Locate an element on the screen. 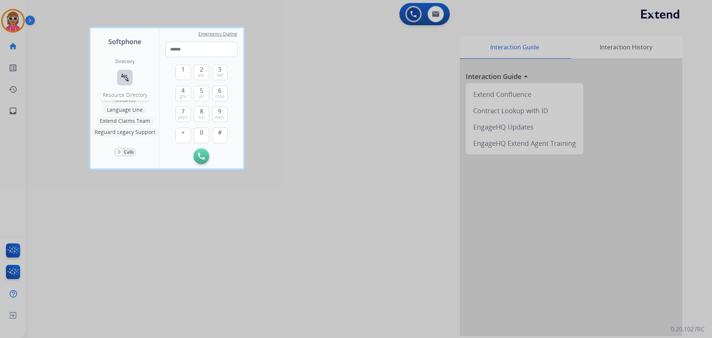 This screenshot has width=712, height=338. button: 3def is located at coordinates (220, 72).